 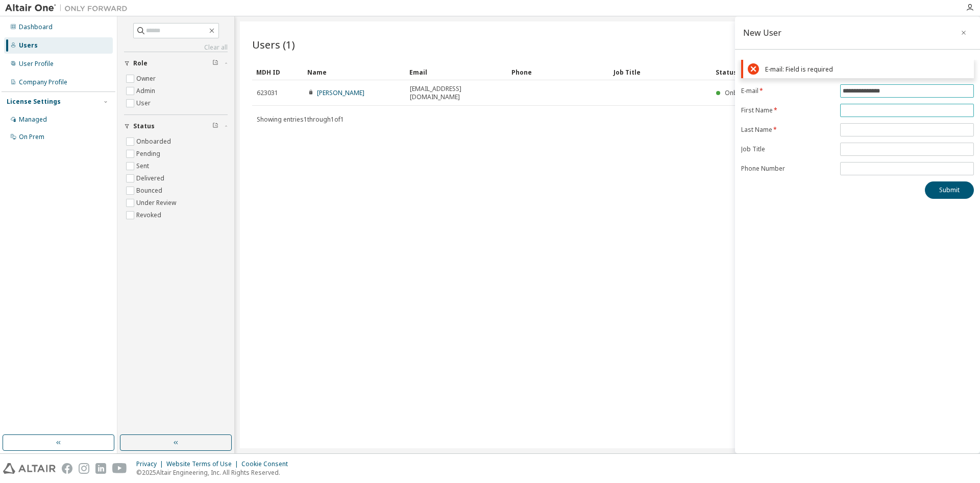 What do you see at coordinates (788, 169) in the screenshot?
I see `label: Phone Number` at bounding box center [788, 169].